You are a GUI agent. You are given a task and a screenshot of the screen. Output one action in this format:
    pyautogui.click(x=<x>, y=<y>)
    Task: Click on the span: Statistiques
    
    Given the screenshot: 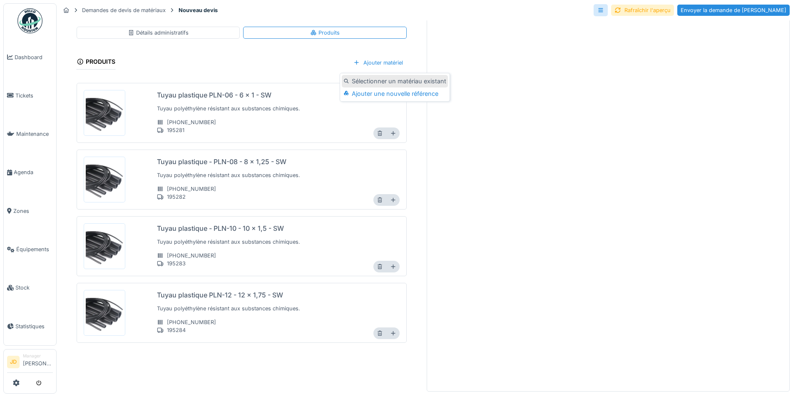 What is the action you would take?
    pyautogui.click(x=34, y=326)
    